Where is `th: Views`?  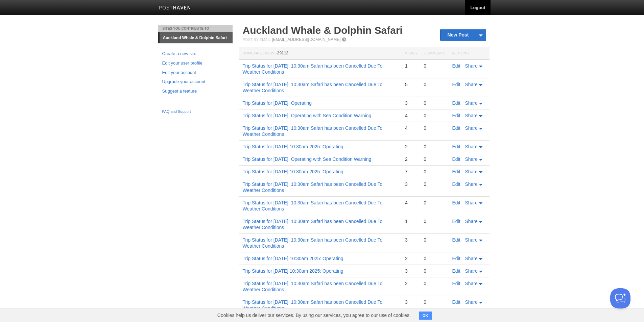 th: Views is located at coordinates (411, 53).